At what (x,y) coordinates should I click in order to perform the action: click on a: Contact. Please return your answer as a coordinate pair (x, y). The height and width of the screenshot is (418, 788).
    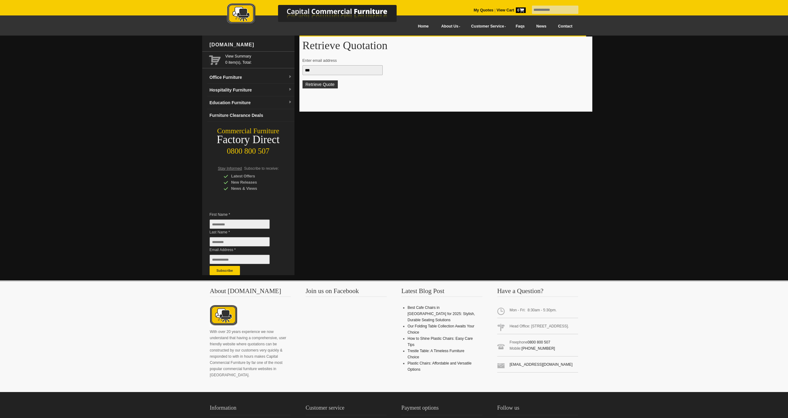
    Looking at the image, I should click on (565, 26).